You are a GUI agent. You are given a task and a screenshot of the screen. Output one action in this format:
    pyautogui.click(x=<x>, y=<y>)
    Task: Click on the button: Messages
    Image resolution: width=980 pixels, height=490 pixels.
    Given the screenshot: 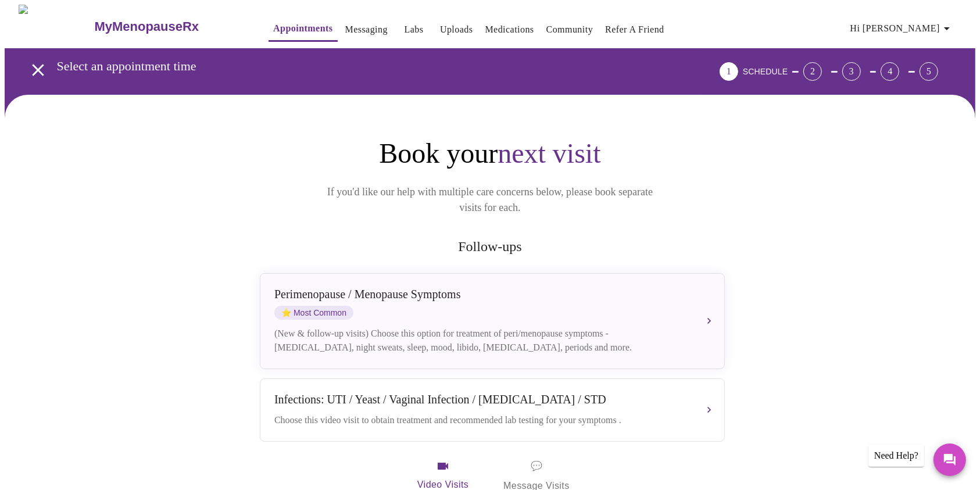 What is the action you would take?
    pyautogui.click(x=950, y=460)
    